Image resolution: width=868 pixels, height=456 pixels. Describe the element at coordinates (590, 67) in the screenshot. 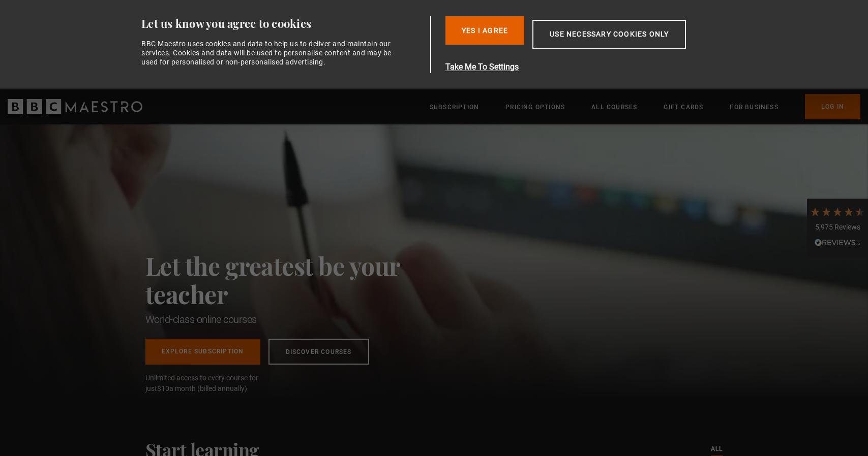

I see `button: Take Me To Settings` at that location.